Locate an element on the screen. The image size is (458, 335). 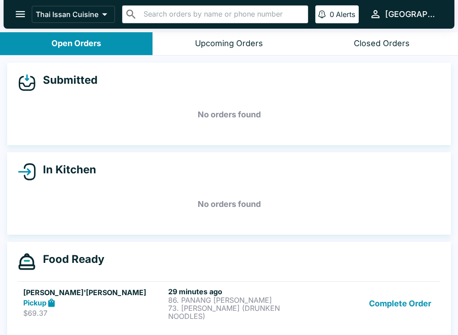
h4: Submitted is located at coordinates (67, 80).